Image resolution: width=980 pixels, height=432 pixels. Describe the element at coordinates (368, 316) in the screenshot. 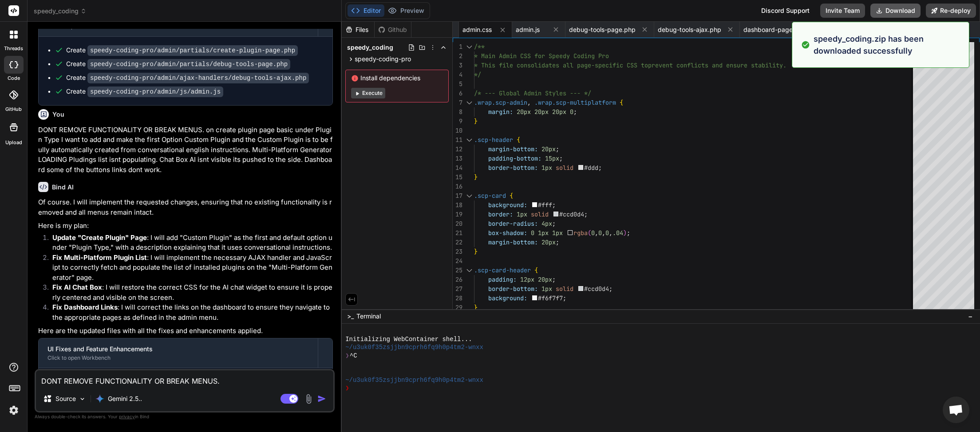

I see `span: Terminal` at that location.